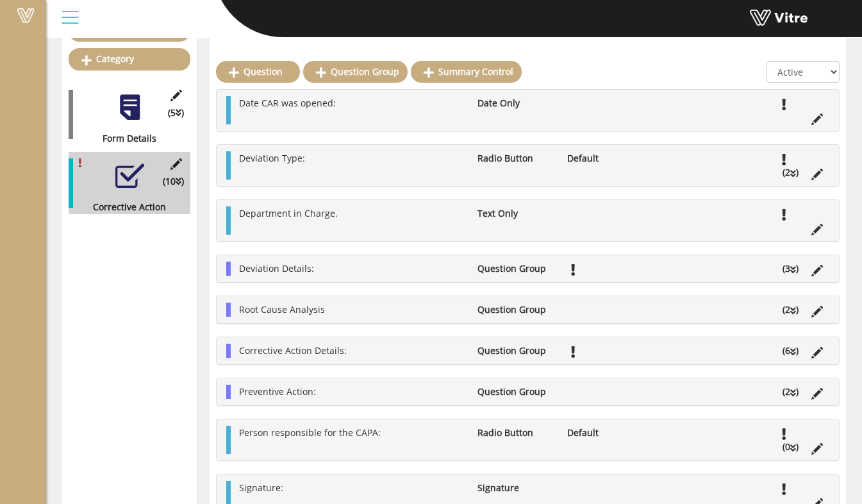 The image size is (862, 504). Describe the element at coordinates (355, 72) in the screenshot. I see `a: Question Group` at that location.